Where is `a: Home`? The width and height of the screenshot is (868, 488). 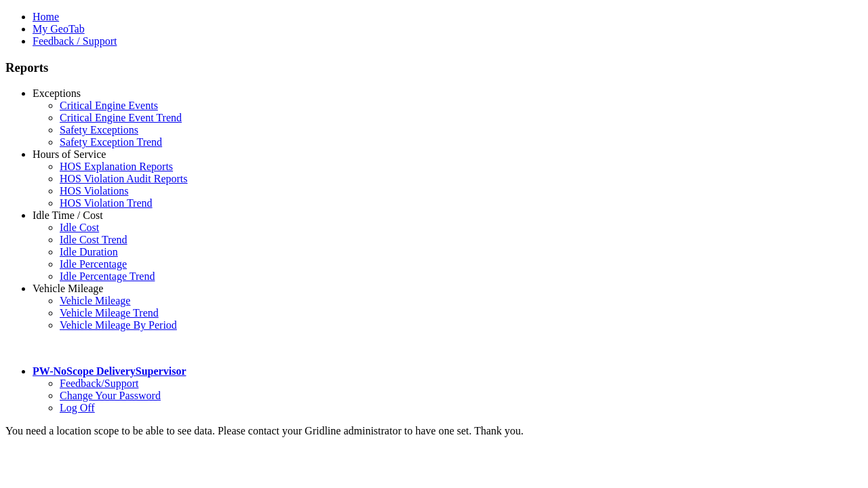
a: Home is located at coordinates (46, 17).